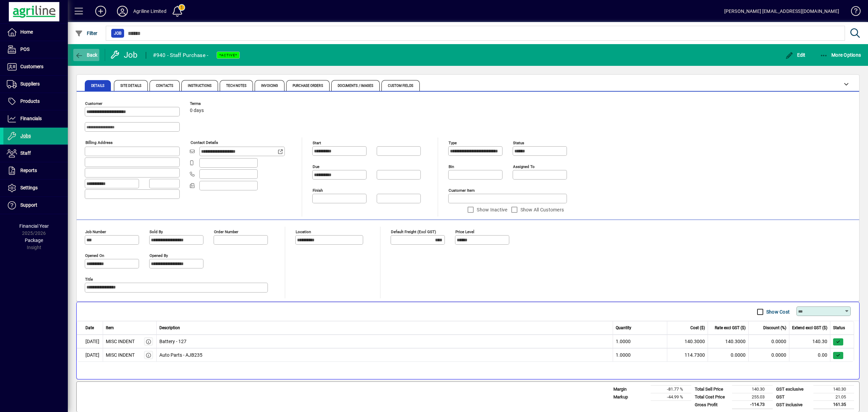  I want to click on span: Staff, so click(25, 153).